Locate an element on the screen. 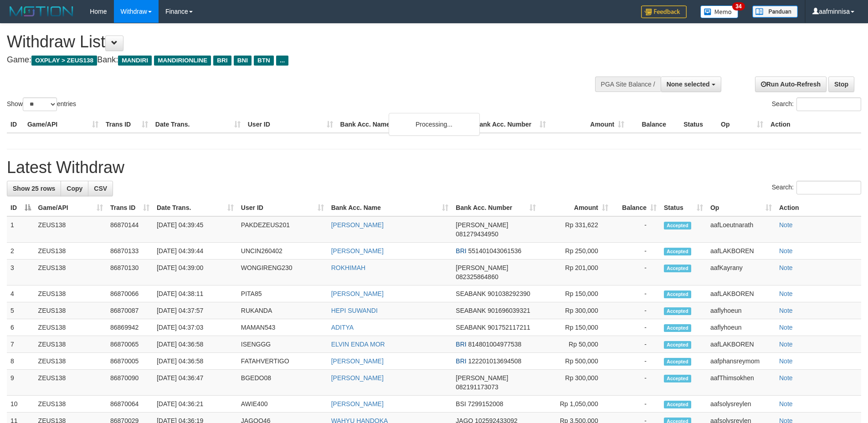 The image size is (868, 423). select: Showentries is located at coordinates (39, 104).